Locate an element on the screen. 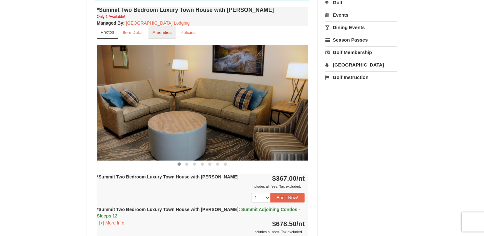 Image resolution: width=484 pixels, height=236 pixels. a: Golf Instruction is located at coordinates (361, 77).